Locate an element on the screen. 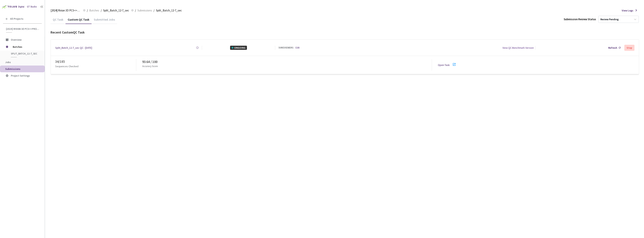  span: All Projects is located at coordinates (17, 19).